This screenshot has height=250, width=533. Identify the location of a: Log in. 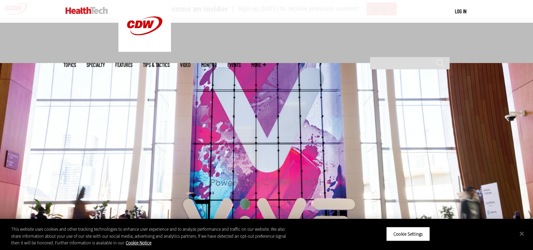
(460, 11).